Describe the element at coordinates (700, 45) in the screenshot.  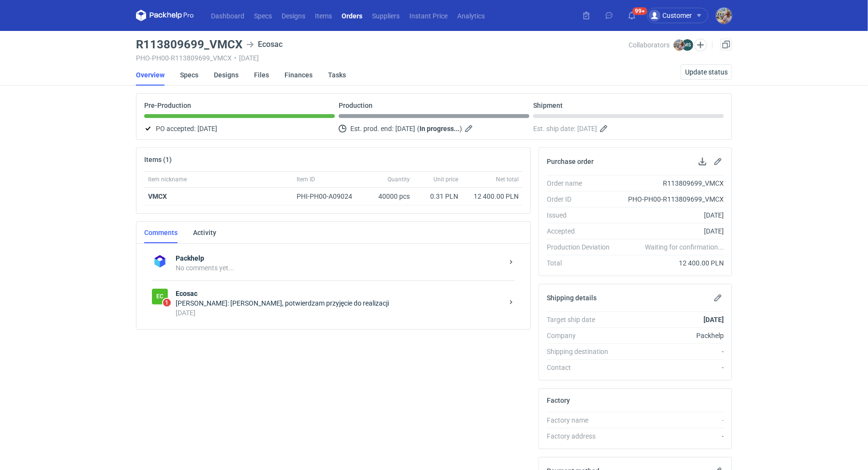
I see `button: Edit collaborators` at that location.